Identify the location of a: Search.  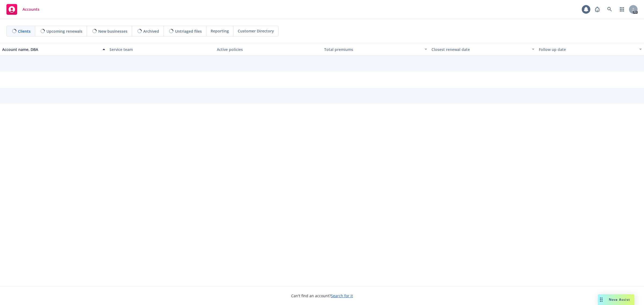
(610, 9).